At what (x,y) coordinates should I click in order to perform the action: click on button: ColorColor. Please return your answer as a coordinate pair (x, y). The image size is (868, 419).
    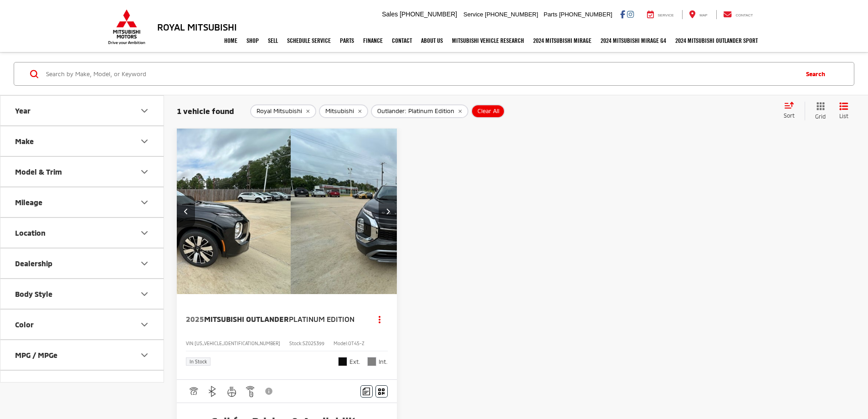
    Looking at the image, I should click on (83, 324).